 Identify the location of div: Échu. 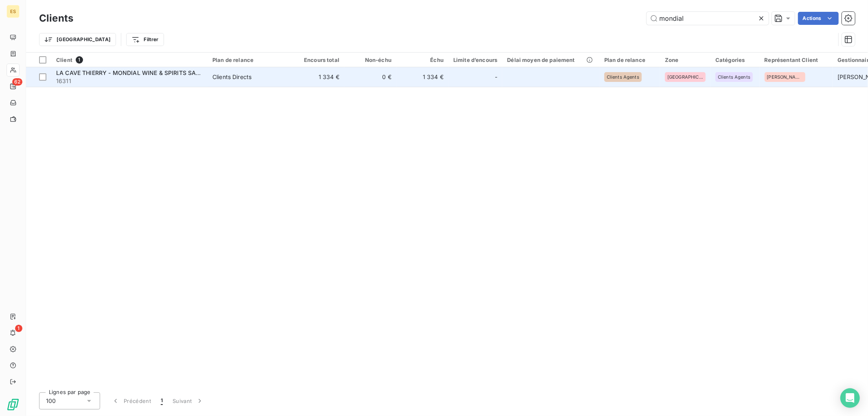
(423, 60).